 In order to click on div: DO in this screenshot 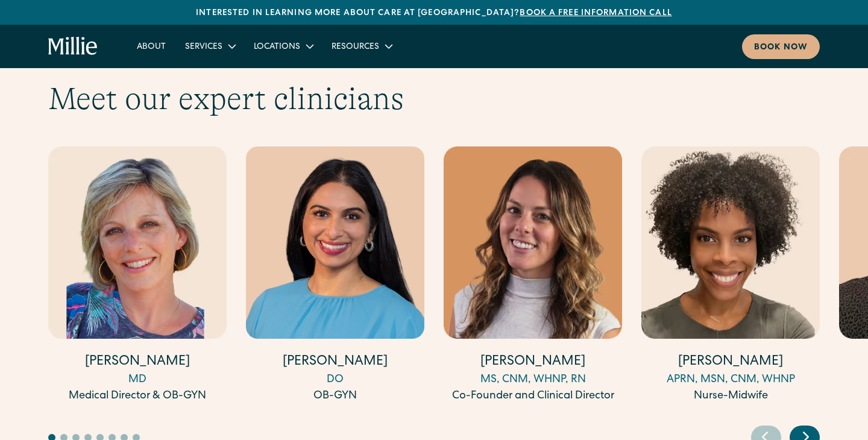, I will do `click(335, 380)`.